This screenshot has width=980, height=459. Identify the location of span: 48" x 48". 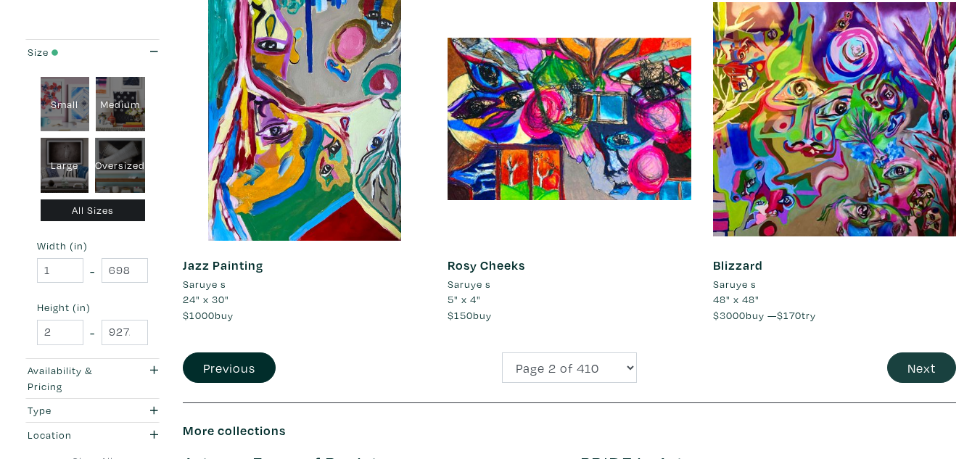
(736, 298).